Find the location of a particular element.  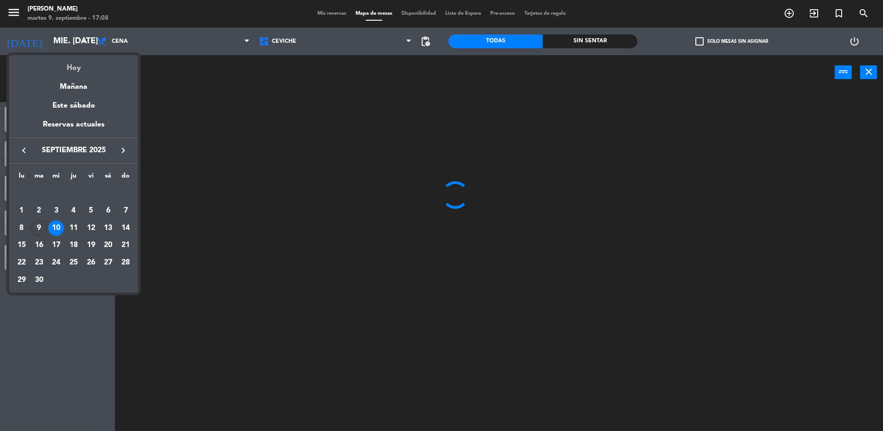

div: 16 is located at coordinates (39, 245).